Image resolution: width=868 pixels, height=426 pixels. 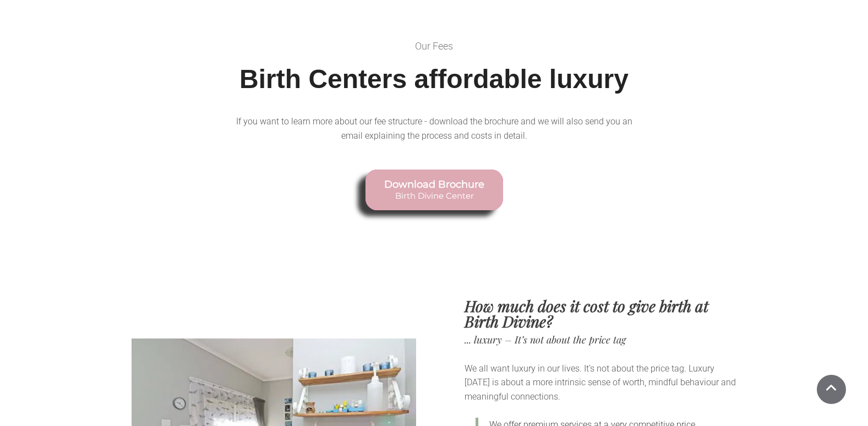 I want to click on h5: ... luxury – It’s not about the price tag, so click(x=601, y=339).